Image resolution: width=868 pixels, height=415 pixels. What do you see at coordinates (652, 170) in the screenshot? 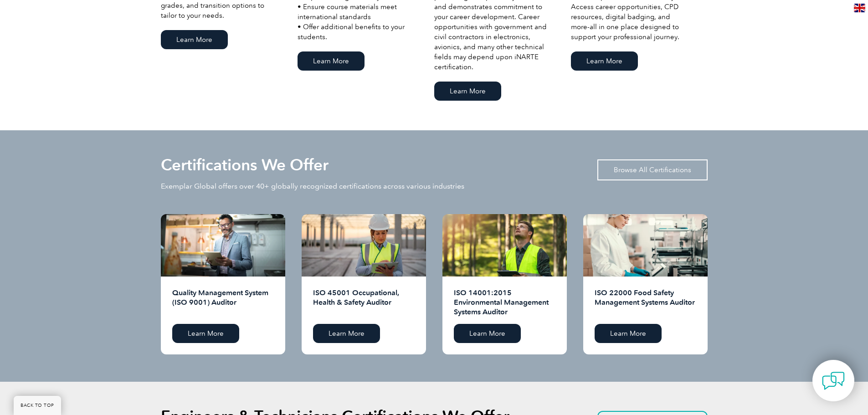
I see `a: Browse All Certifications` at bounding box center [652, 170].